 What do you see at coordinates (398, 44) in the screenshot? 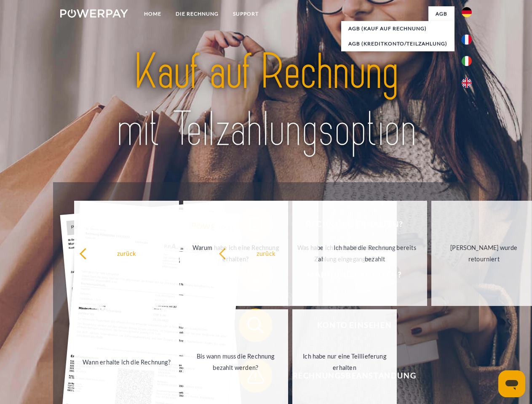
I see `a: AGB (Kreditkonto/Teilzahlung)` at bounding box center [398, 44].